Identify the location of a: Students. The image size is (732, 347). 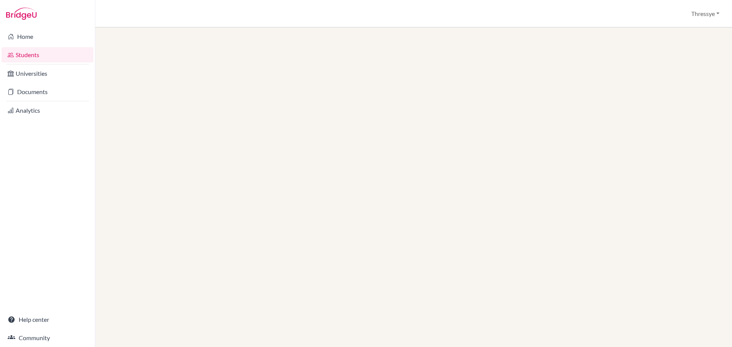
(47, 55).